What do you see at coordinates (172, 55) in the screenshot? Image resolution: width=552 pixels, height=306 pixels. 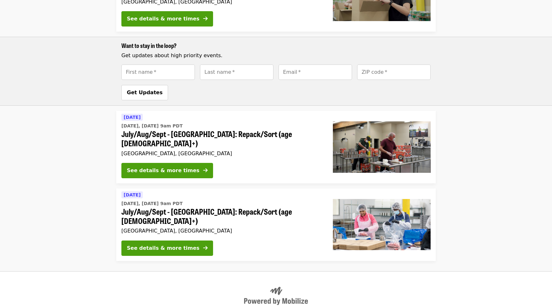 I see `span: Get updates about high priority events.` at bounding box center [172, 55].